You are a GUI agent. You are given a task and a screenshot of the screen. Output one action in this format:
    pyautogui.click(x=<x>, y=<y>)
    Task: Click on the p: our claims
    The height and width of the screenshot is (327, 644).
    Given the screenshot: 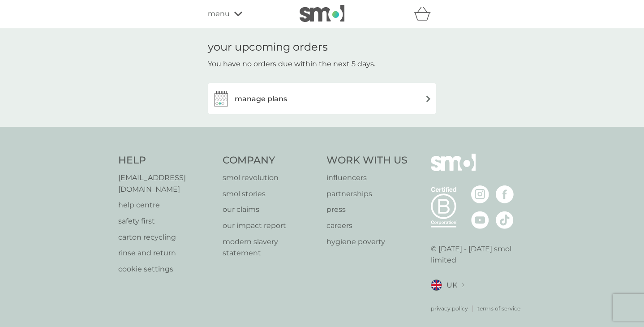 What is the action you would take?
    pyautogui.click(x=270, y=209)
    